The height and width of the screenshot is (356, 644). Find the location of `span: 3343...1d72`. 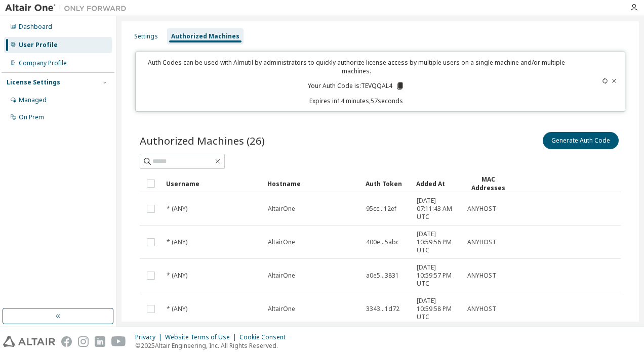

span: 3343...1d72 is located at coordinates (383, 309).